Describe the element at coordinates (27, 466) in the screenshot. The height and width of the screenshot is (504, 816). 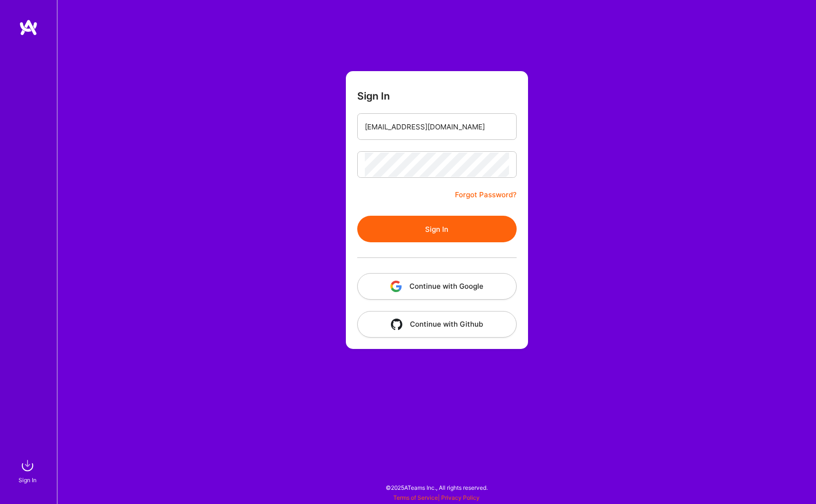
I see `img: sign in` at that location.